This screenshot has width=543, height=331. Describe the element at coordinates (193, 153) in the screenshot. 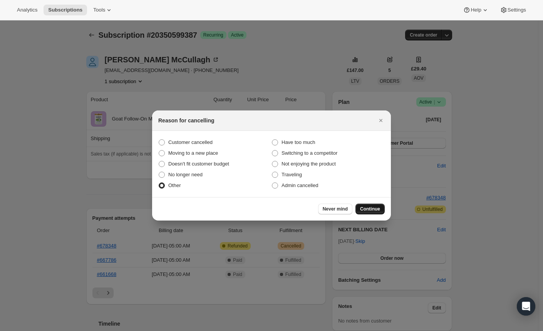

I see `span: Moving to a new place` at that location.